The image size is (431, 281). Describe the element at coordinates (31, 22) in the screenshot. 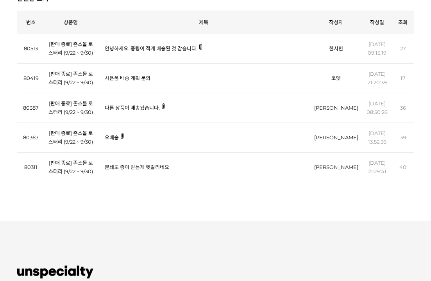

I see `th: 번호` at that location.